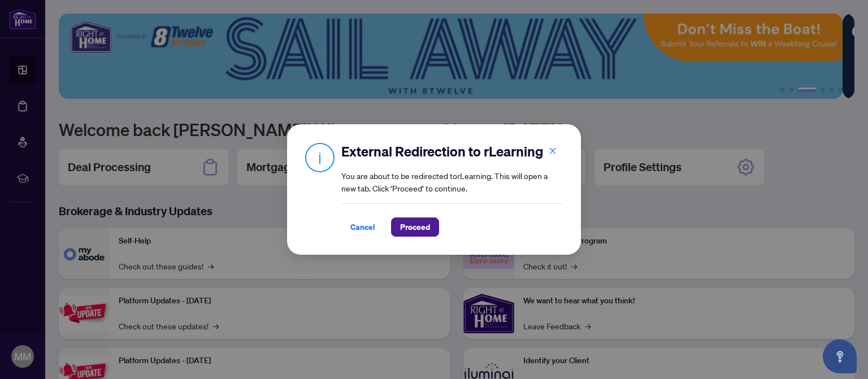 The width and height of the screenshot is (868, 379). Describe the element at coordinates (363, 227) in the screenshot. I see `button: Cancel` at that location.